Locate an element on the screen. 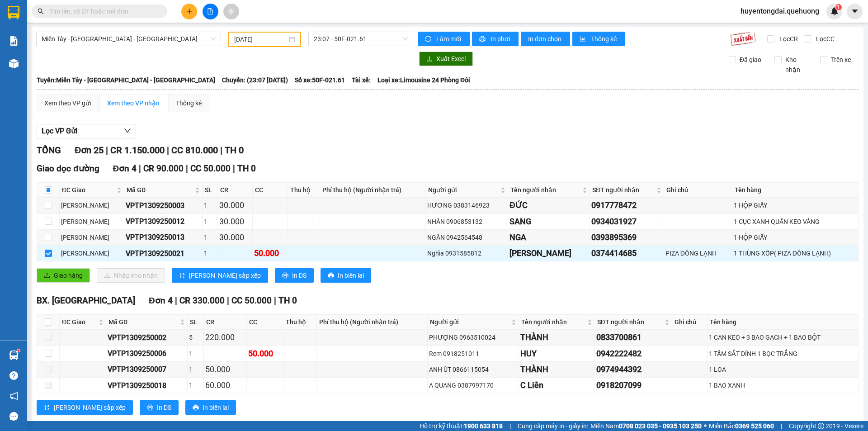 This screenshot has height=431, width=868. td: THÀNH is located at coordinates (557, 337).